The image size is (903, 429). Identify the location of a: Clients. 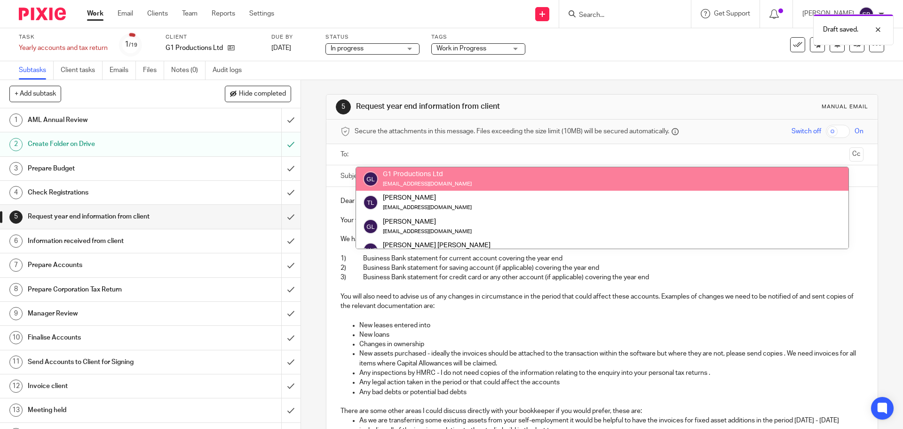
(158, 14).